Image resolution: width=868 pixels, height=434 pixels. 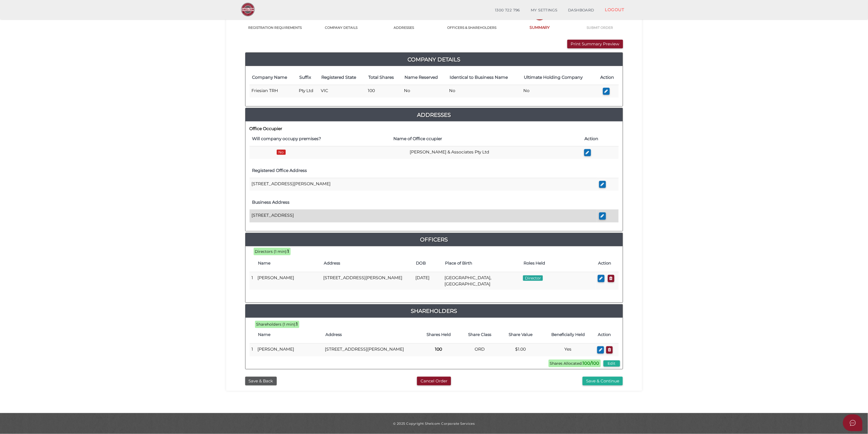 I want to click on span: Directors (1 min):, so click(x=272, y=251).